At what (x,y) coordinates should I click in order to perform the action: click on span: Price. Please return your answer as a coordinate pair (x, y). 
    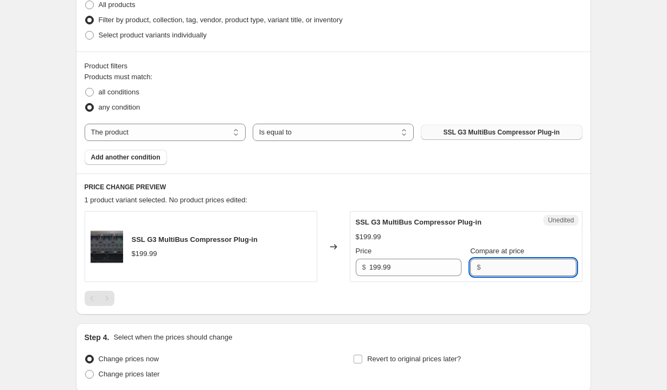
    Looking at the image, I should click on (364, 251).